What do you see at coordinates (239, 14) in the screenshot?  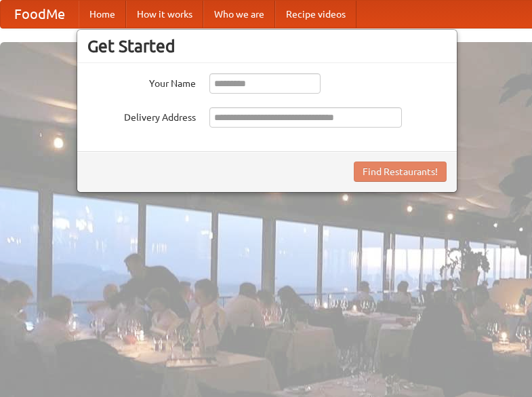 I see `a: Who we are` at bounding box center [239, 14].